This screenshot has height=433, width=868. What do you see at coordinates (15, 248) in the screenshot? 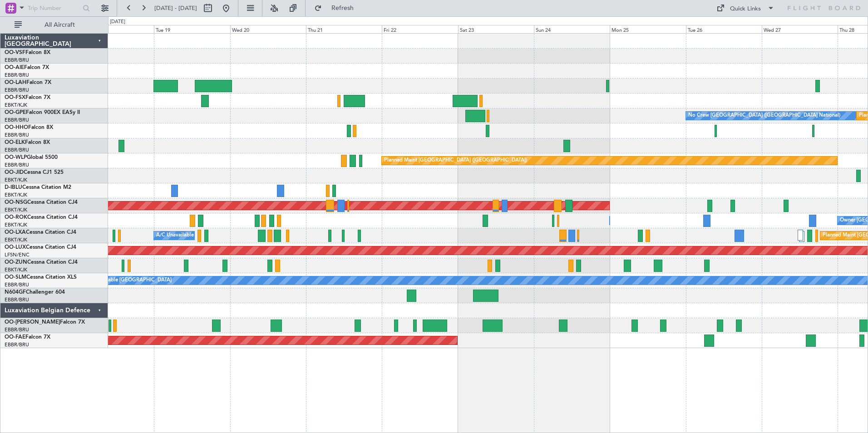
I see `span: OO-LUX` at bounding box center [15, 248].